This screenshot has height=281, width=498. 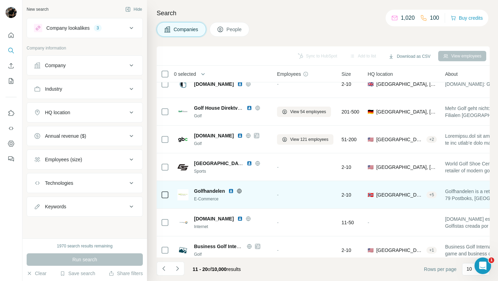 What do you see at coordinates (432, 195) in the screenshot?
I see `div: + 5` at bounding box center [432, 195].